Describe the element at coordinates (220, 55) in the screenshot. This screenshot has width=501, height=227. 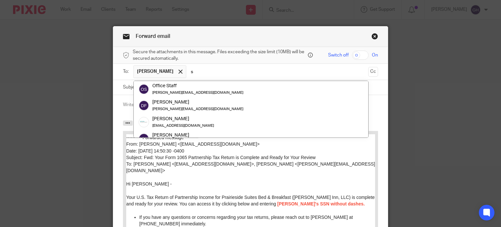
I see `span: Secure the attachments in this message. Files exceeding the size limit (10MB) will be secured aut...` at that location.